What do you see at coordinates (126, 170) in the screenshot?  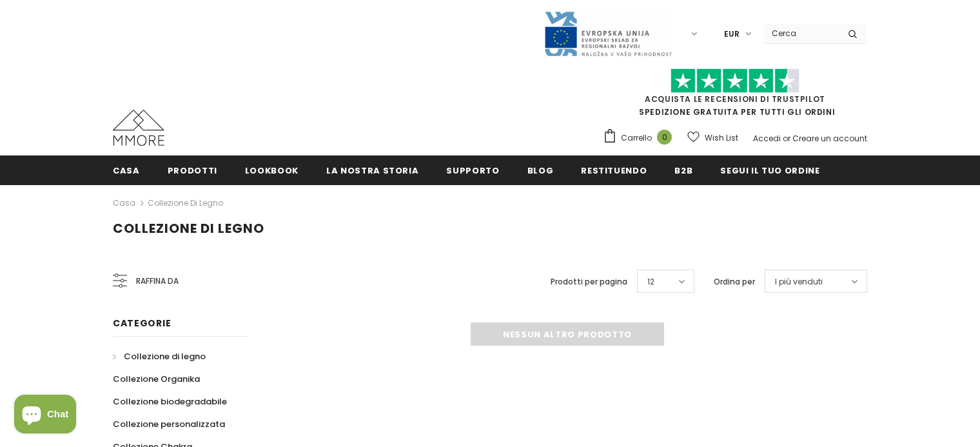 I see `span: Casa` at bounding box center [126, 170].